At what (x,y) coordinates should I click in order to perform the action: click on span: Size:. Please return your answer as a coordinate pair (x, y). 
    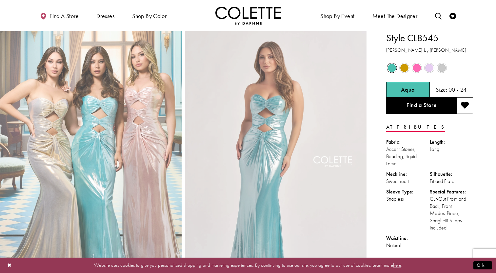
    Looking at the image, I should click on (442, 89).